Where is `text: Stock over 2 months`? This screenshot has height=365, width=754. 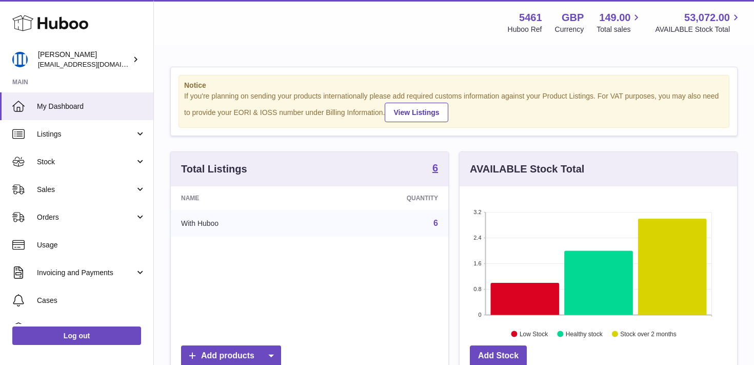
text: Stock over 2 months is located at coordinates (648, 333).